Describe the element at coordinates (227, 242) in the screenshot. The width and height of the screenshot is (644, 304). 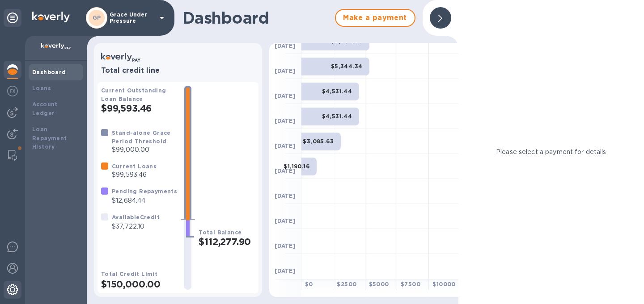
I see `h2: $112,277.90` at that location.